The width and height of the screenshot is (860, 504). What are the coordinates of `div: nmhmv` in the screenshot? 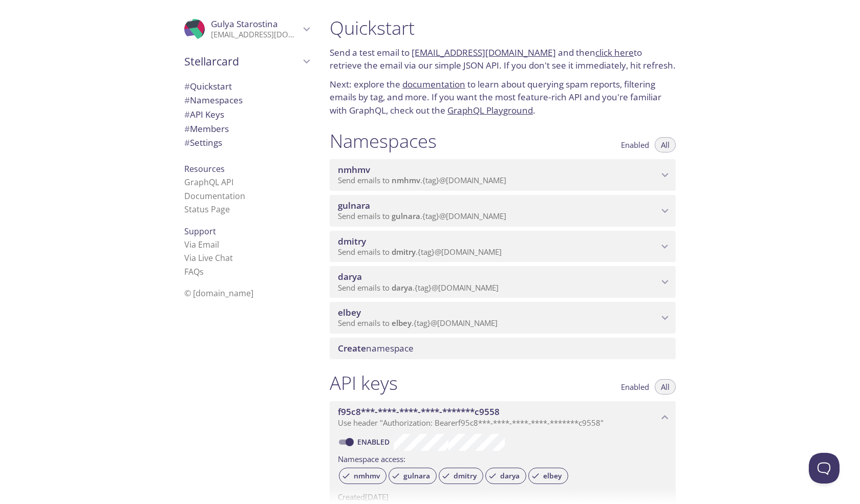 It's located at (362, 476).